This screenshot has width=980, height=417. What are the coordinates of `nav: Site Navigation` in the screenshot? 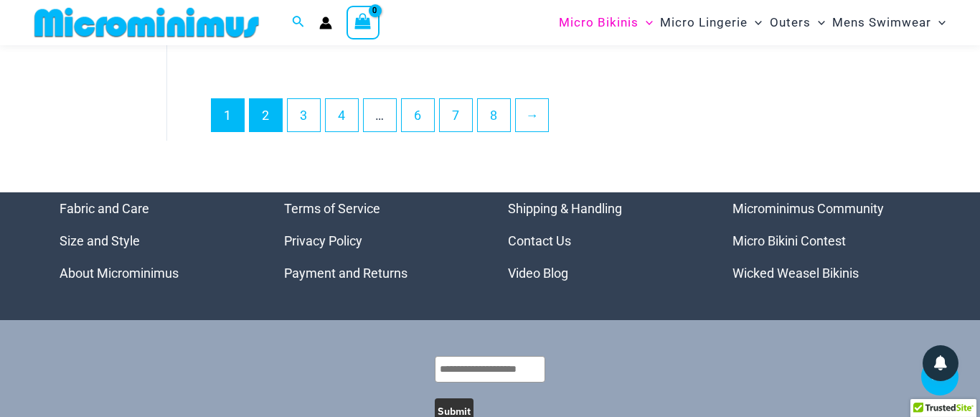 It's located at (752, 23).